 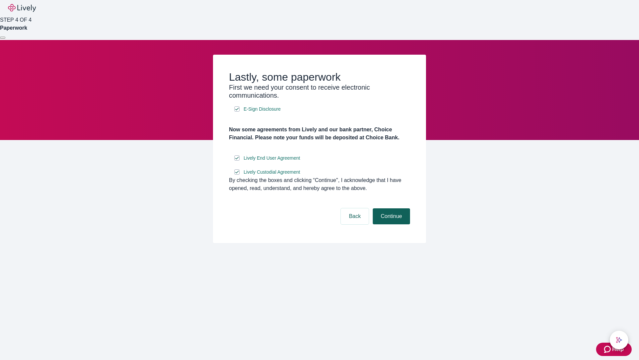 What do you see at coordinates (22, 8) in the screenshot?
I see `img: Lively` at bounding box center [22, 8].